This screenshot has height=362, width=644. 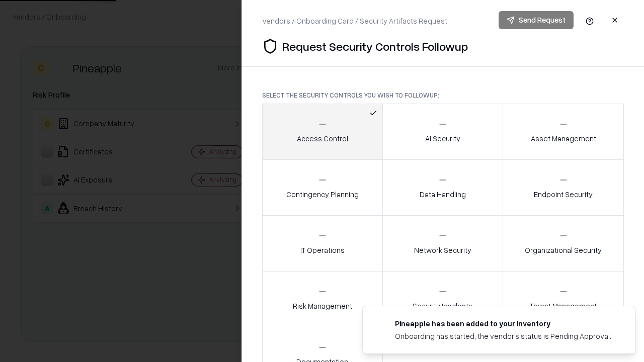 I want to click on button: Organizational Security, so click(x=563, y=243).